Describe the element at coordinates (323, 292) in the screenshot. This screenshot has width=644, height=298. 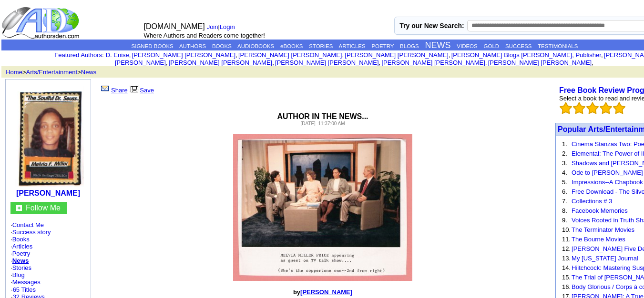
I see `font: by` at that location.